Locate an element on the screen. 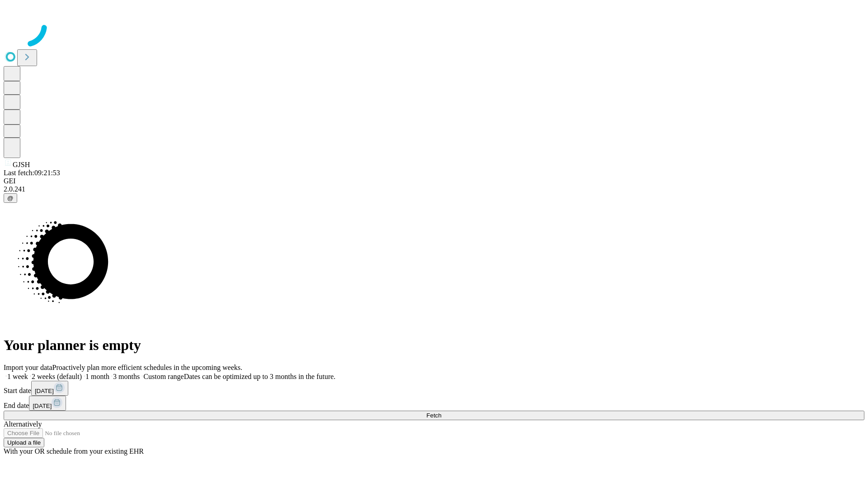  span: Custom range is located at coordinates (164, 376).